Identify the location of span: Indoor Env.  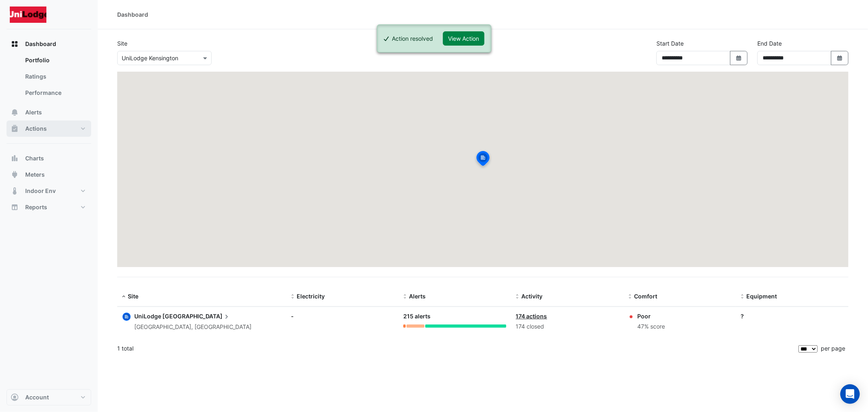
(40, 191).